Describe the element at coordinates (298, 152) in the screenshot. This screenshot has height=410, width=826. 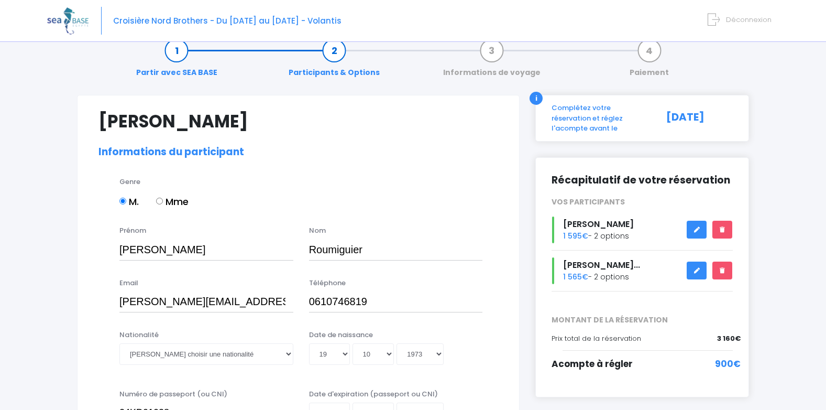
I see `h2: Informations du participant` at that location.